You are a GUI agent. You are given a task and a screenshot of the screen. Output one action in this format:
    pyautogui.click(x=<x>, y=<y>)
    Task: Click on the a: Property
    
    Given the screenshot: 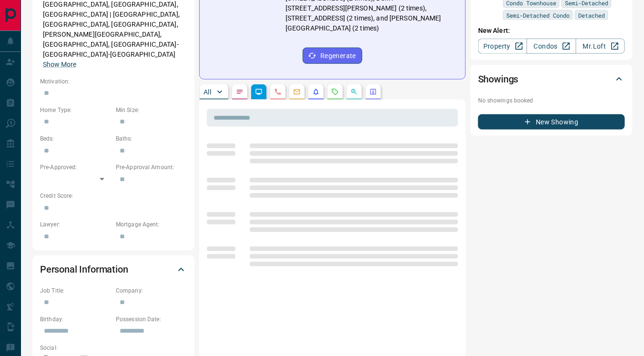 What is the action you would take?
    pyautogui.click(x=502, y=46)
    